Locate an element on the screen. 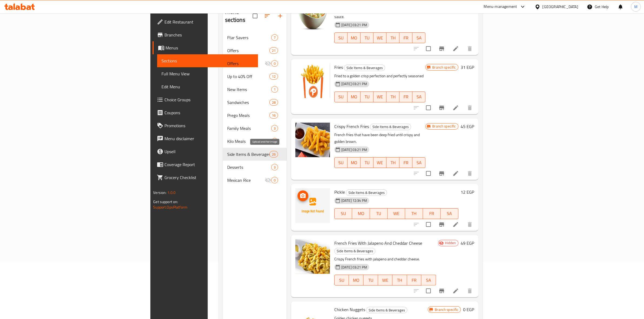  div: Offers21 is located at coordinates (255, 50).